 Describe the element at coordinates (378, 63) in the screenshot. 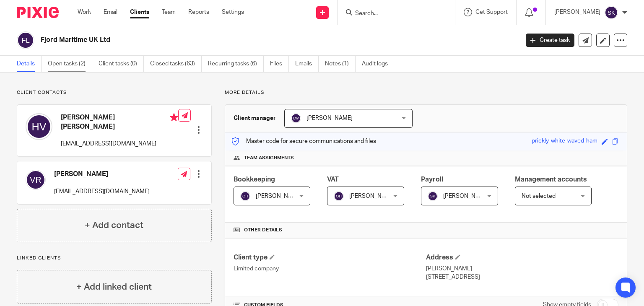

I see `a: Audit logs` at that location.